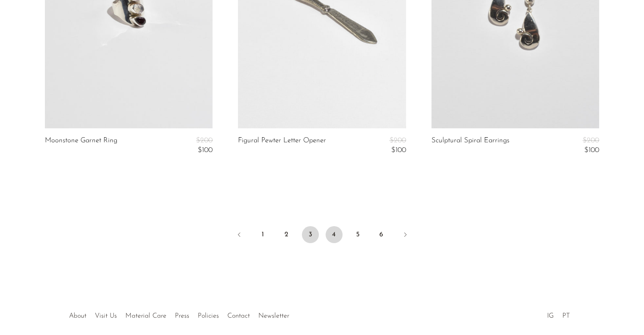 The image size is (644, 335). Describe the element at coordinates (77, 316) in the screenshot. I see `a: About` at that location.